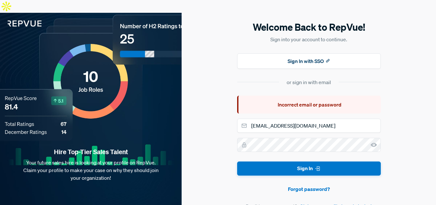  I want to click on h5: Welcome Back to RepVue!, so click(309, 27).